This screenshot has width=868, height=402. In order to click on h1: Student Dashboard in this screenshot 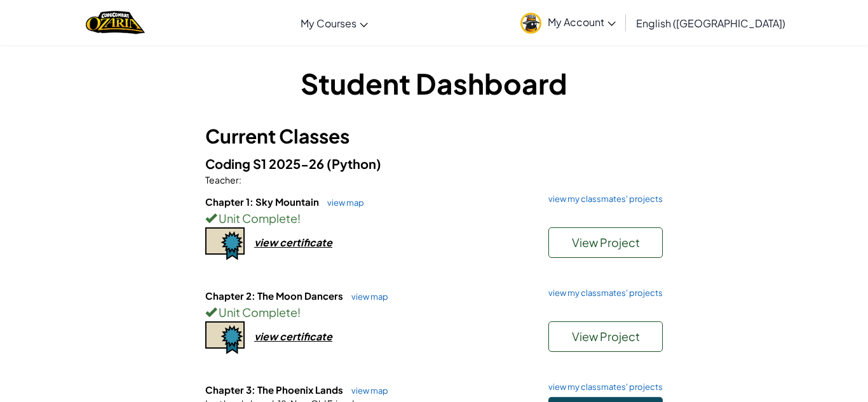, I will do `click(434, 83)`.